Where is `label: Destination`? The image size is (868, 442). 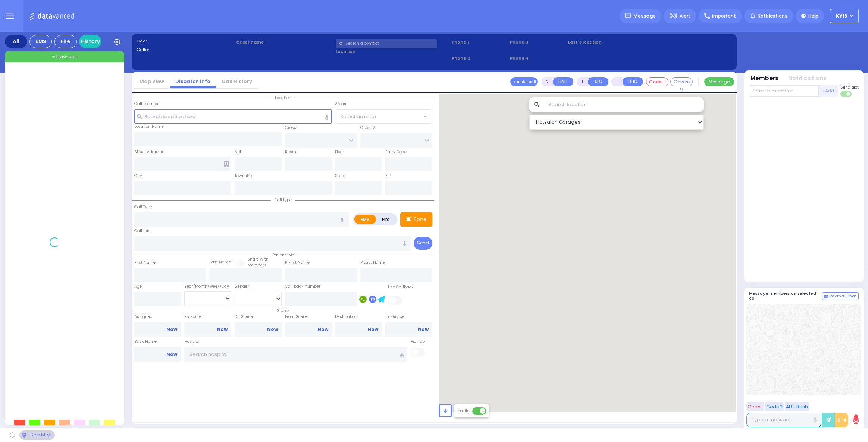 label: Destination is located at coordinates (359, 317).